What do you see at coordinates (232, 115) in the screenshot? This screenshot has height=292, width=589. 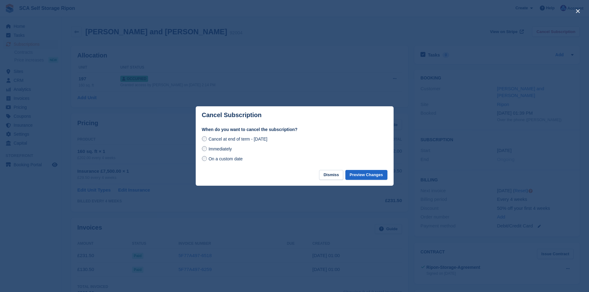 I see `p: Cancel Subscription` at bounding box center [232, 115].